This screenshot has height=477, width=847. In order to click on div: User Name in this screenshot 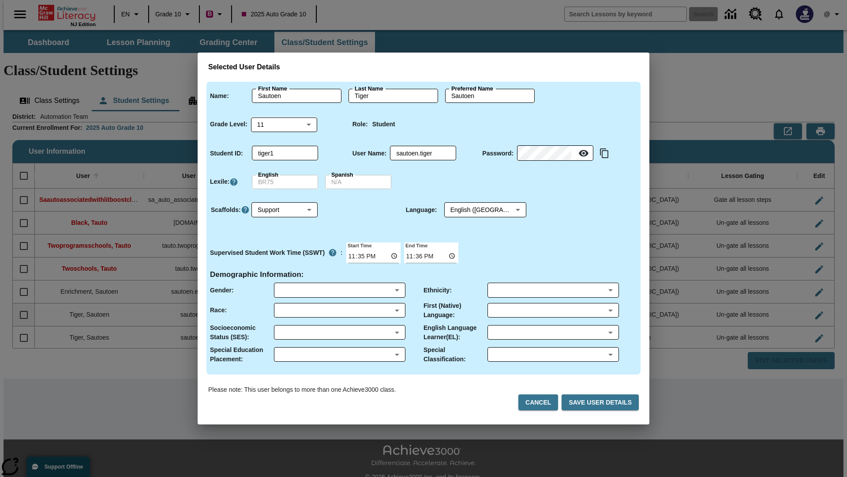, I will do `click(423, 153)`.